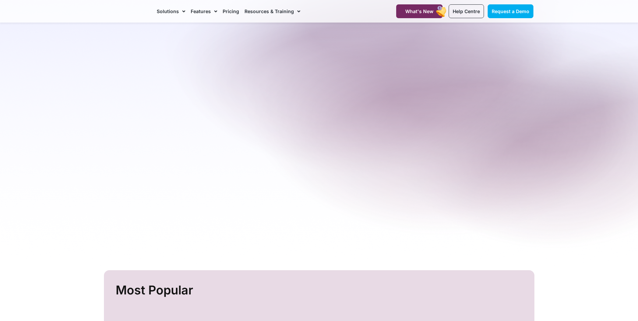 The image size is (638, 321). I want to click on a: What's New, so click(419, 11).